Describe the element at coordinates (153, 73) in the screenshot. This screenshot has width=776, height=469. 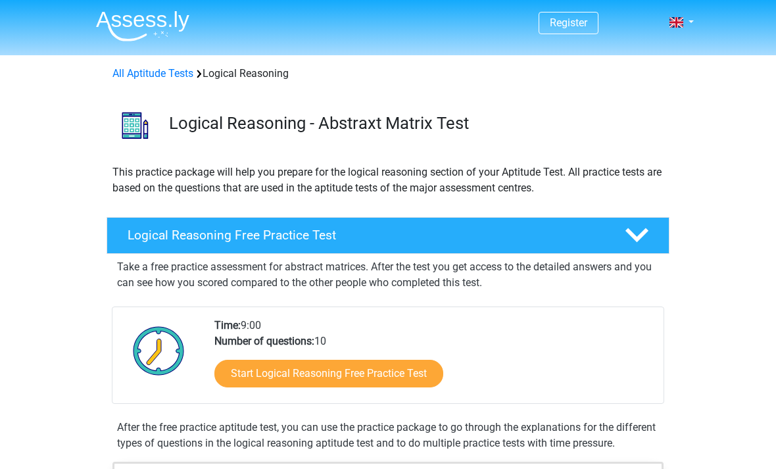
I see `a: All Aptitude Tests` at that location.